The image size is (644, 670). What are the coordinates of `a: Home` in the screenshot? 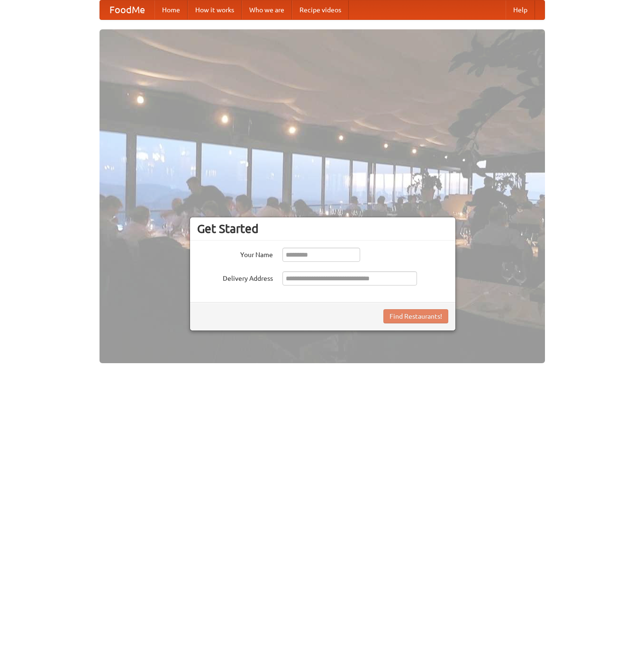 It's located at (171, 10).